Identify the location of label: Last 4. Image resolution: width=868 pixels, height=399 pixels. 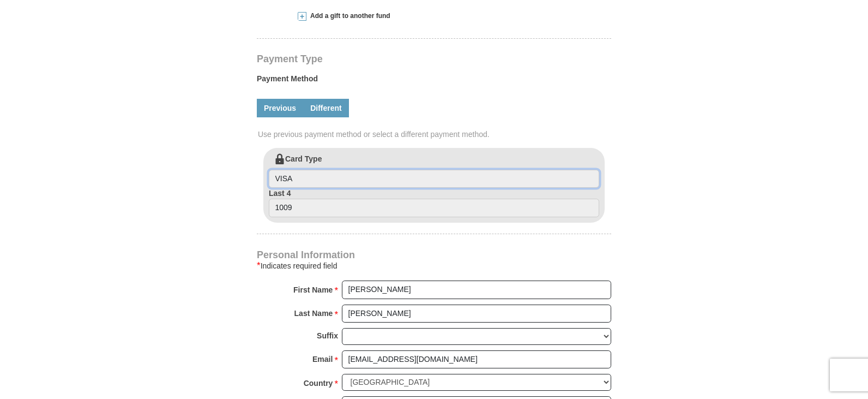
(434, 202).